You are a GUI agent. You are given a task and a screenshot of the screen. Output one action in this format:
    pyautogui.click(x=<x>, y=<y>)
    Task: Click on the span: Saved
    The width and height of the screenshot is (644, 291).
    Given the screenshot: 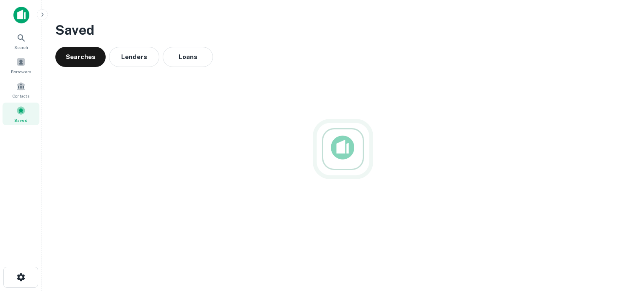 What is the action you would take?
    pyautogui.click(x=21, y=120)
    